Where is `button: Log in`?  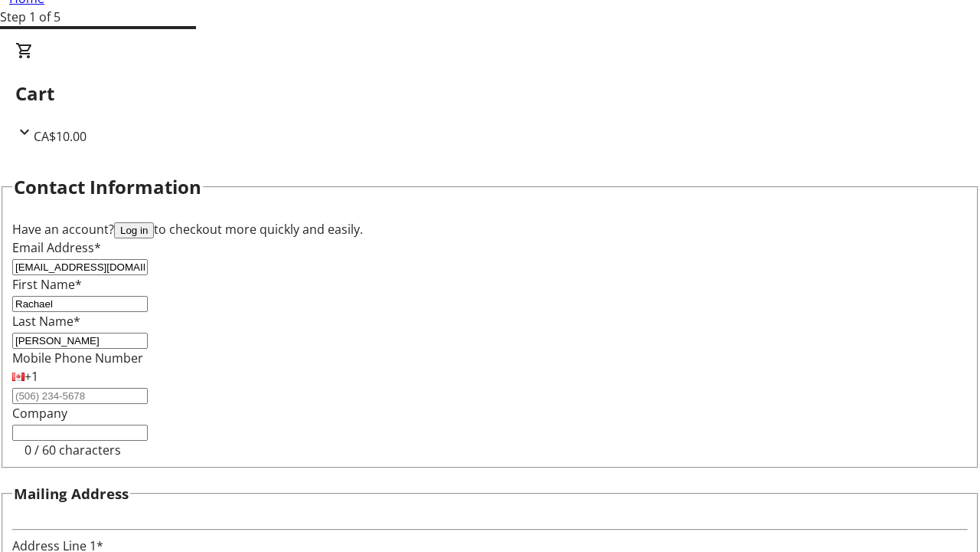
button: Log in is located at coordinates (134, 230).